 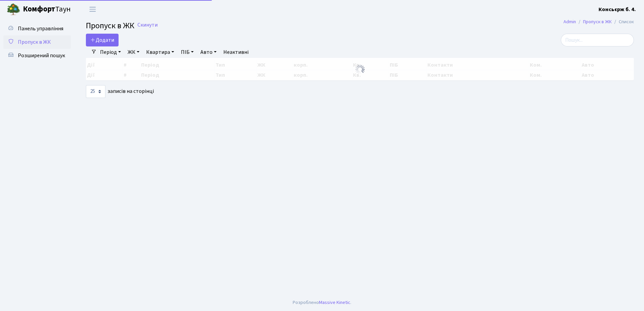 I want to click on span: Додати, so click(x=102, y=40).